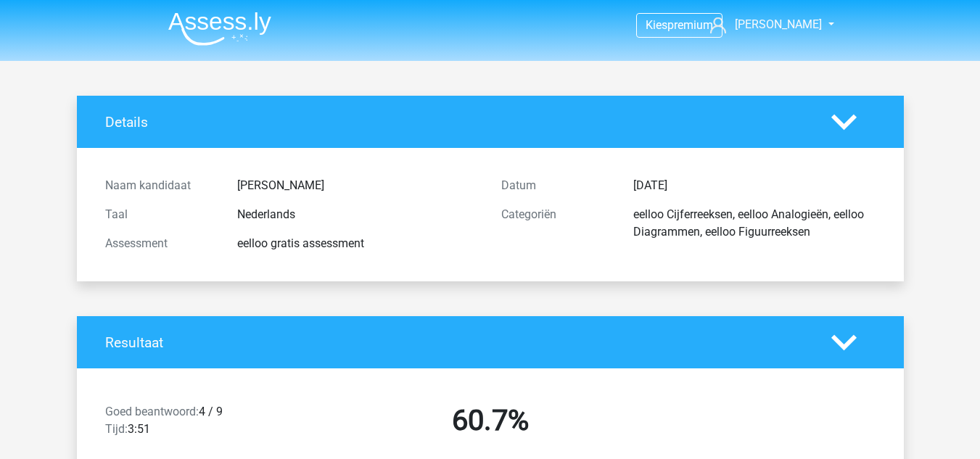  Describe the element at coordinates (490, 420) in the screenshot. I see `h2: 60.7%` at that location.